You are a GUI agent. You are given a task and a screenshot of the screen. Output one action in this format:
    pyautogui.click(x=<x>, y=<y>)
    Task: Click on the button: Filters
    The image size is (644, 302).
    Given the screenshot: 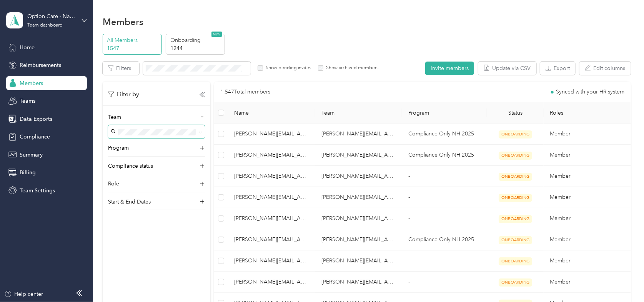 What is the action you would take?
    pyautogui.click(x=121, y=68)
    